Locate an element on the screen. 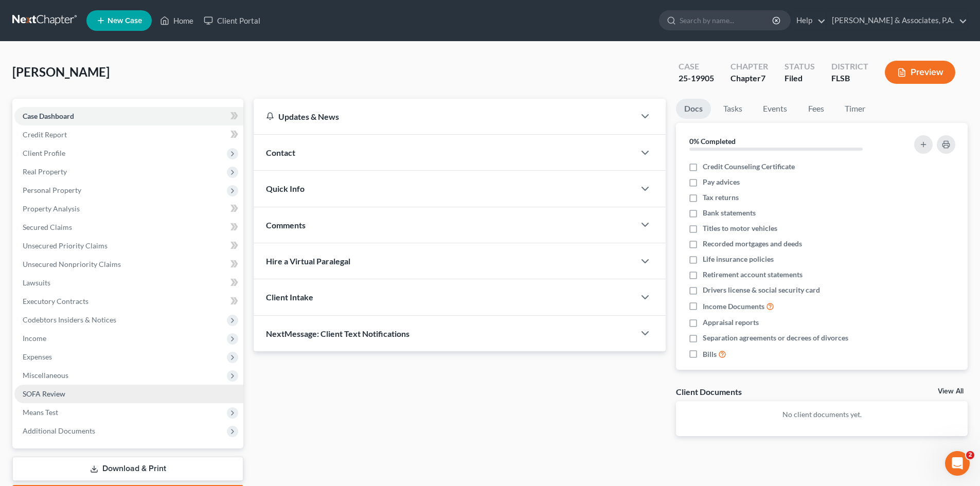 This screenshot has height=486, width=980. span: Titles to motor vehicles is located at coordinates (739, 229).